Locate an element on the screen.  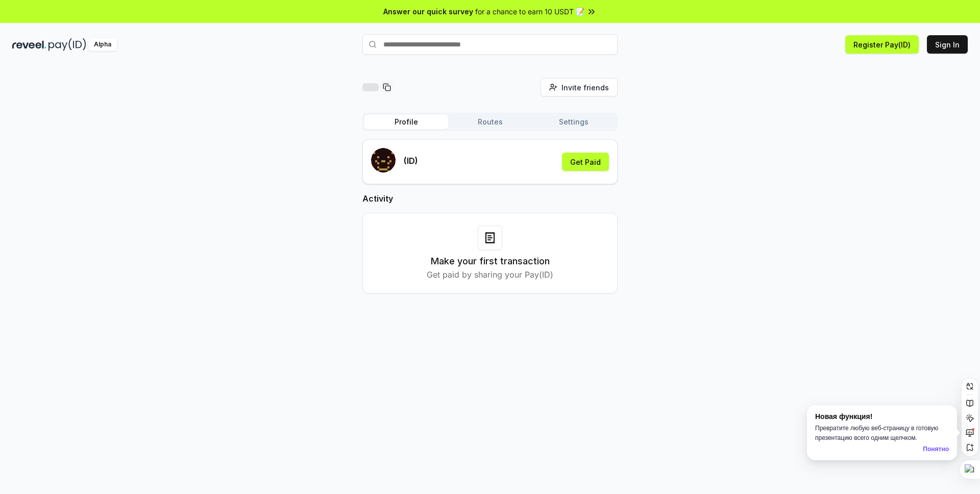
button: Sign In is located at coordinates (948, 45).